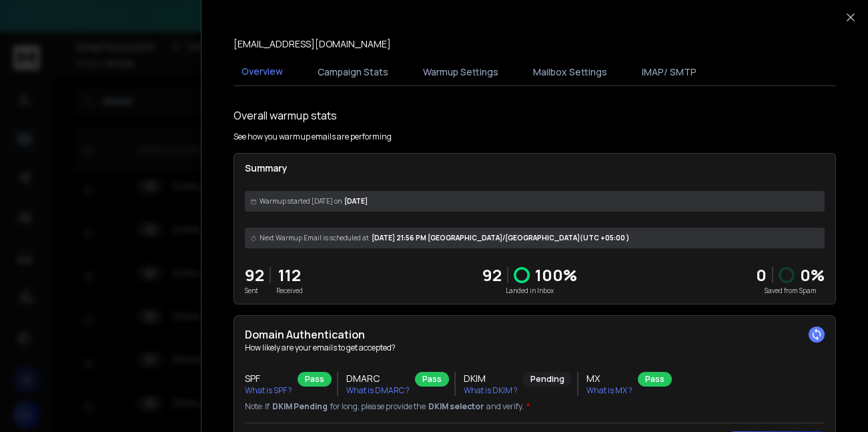 This screenshot has height=432, width=868. What do you see at coordinates (285, 115) in the screenshot?
I see `h1: Overall warmup stats` at bounding box center [285, 115].